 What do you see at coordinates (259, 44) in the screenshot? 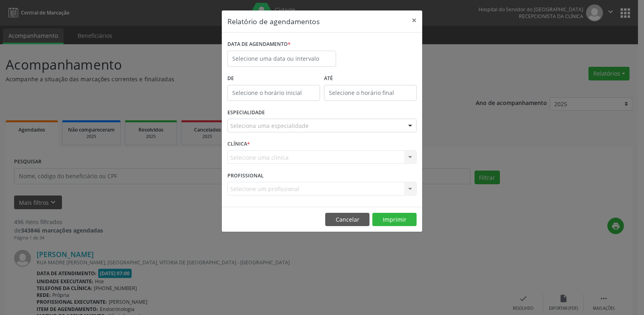
I see `label: DATA DE AGENDAMENTO` at bounding box center [259, 44].